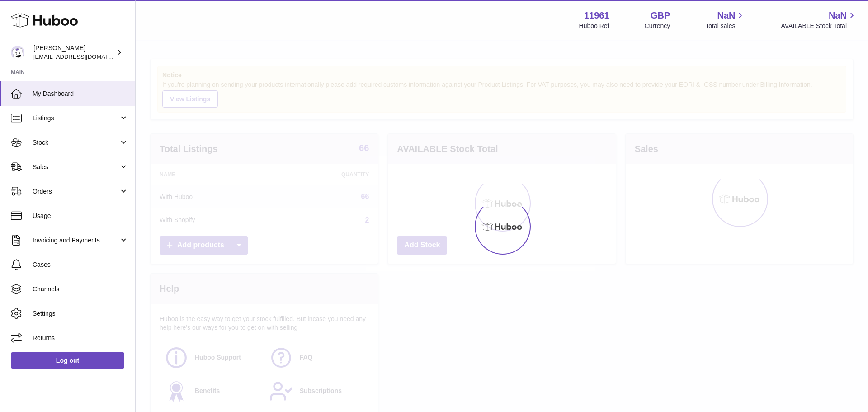  Describe the element at coordinates (81, 94) in the screenshot. I see `span: My Dashboard` at that location.